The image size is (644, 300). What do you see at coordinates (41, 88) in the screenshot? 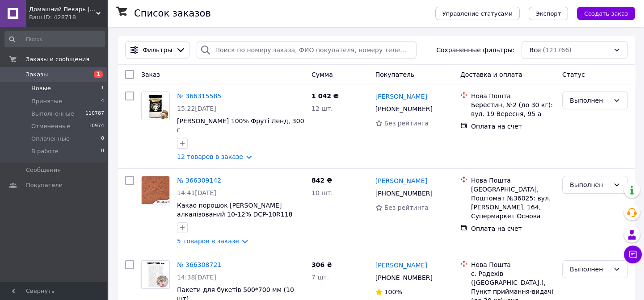
I see `span: Новые` at bounding box center [41, 88].